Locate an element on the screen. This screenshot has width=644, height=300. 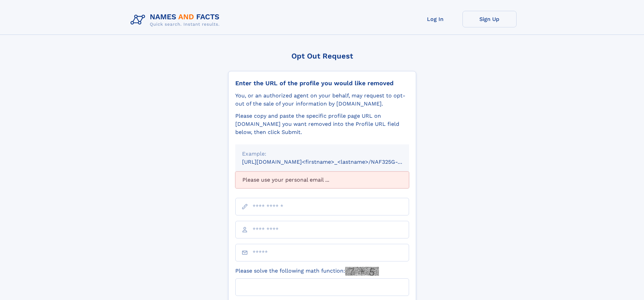
a: Sign Up is located at coordinates (489, 19).